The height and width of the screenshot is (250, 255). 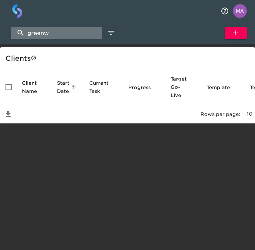 I want to click on span: Current Task, so click(x=103, y=87).